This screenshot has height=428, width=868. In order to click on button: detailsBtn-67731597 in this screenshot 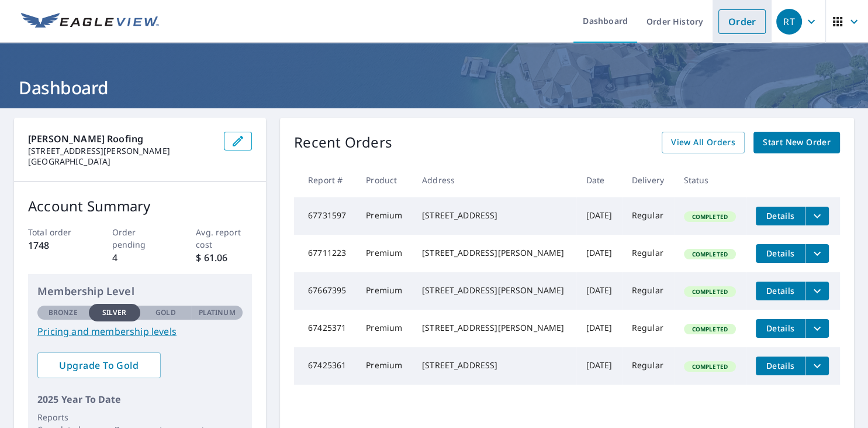, I will do `click(780, 216)`.